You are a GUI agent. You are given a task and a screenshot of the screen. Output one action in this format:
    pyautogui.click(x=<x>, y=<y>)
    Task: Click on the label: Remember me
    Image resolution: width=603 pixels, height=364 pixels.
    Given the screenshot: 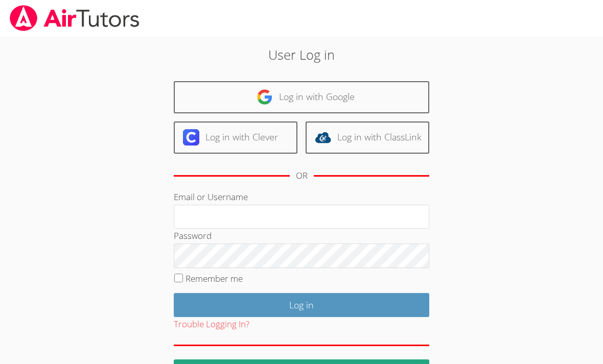 What is the action you would take?
    pyautogui.click(x=214, y=278)
    